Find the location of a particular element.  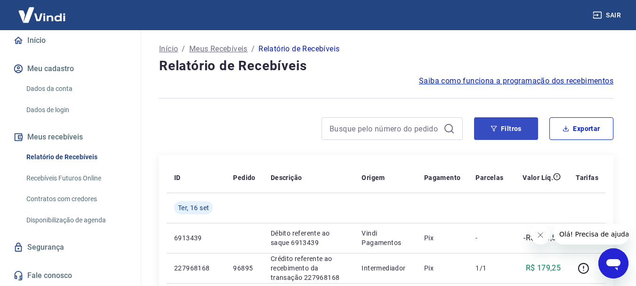

p: Relatório de Recebíveis is located at coordinates (299, 49).